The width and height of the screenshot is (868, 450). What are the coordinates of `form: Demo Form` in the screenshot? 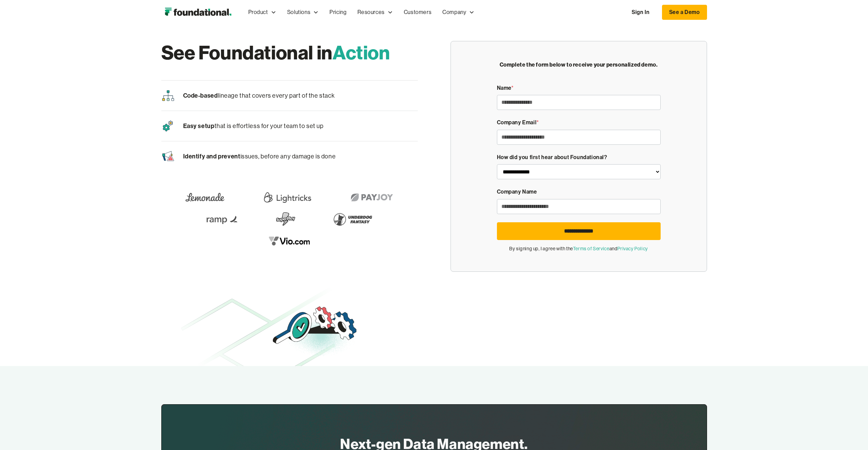 It's located at (579, 168).